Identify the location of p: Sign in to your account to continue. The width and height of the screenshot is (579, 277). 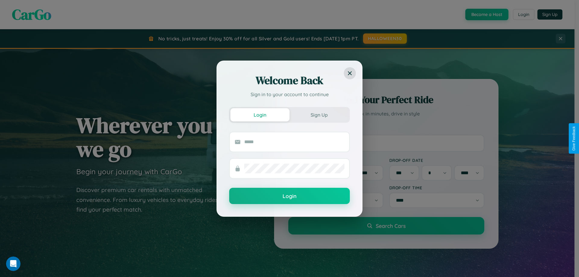
(289, 94).